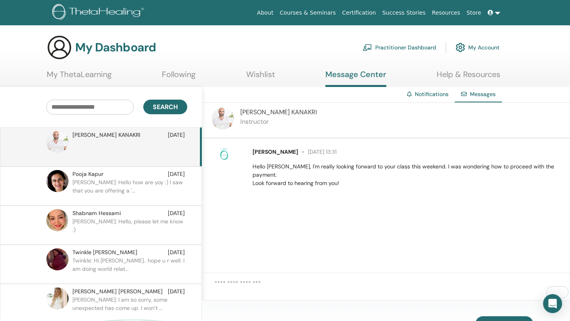 Image resolution: width=570 pixels, height=321 pixels. I want to click on a: Store, so click(474, 13).